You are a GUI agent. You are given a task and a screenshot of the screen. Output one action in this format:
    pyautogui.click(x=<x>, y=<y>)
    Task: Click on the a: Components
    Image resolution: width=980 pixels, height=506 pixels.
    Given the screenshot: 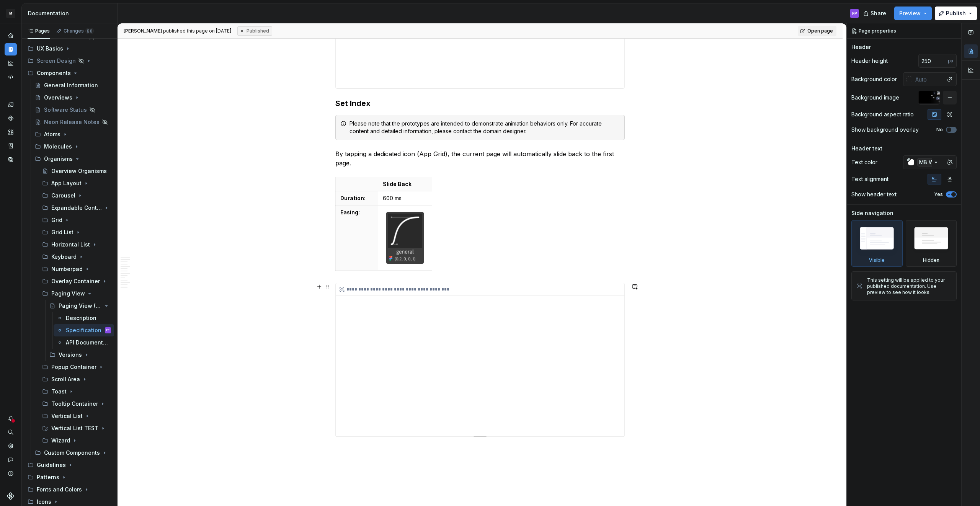 What is the action you would take?
    pyautogui.click(x=10, y=118)
    